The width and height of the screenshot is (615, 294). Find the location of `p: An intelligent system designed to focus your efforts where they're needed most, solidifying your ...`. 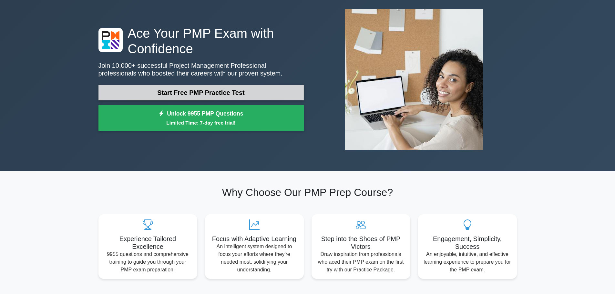

p: An intelligent system designed to focus your efforts where they're needed most, solidifying your ... is located at coordinates (255, 258).